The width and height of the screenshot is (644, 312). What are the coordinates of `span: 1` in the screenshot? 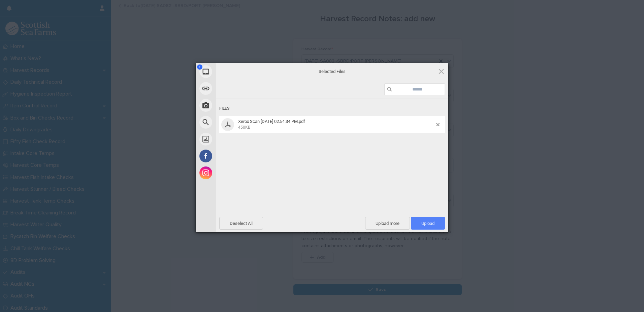 It's located at (200, 67).